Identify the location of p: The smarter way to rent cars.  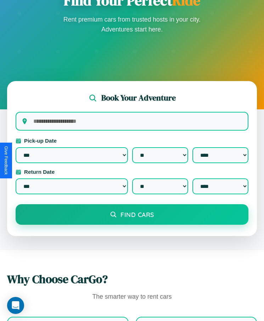
(132, 297).